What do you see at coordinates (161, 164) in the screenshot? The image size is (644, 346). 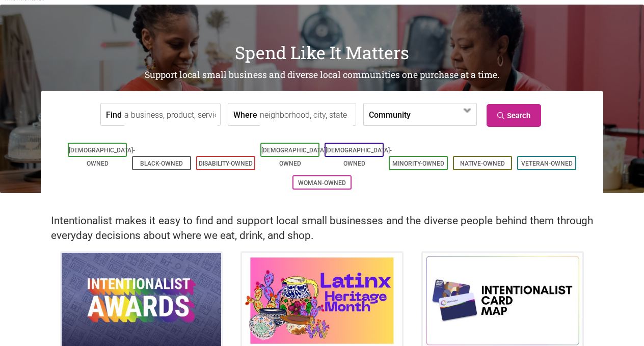 I see `a: Black-Owned` at bounding box center [161, 164].